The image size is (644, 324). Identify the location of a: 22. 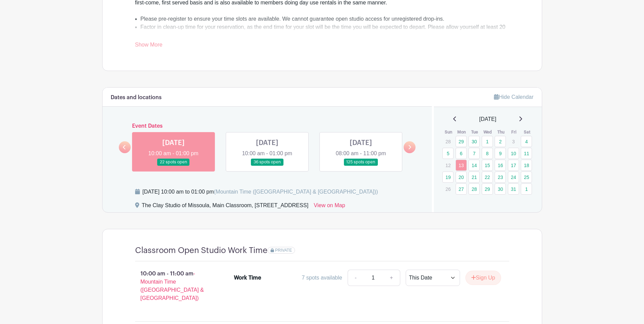
(487, 177).